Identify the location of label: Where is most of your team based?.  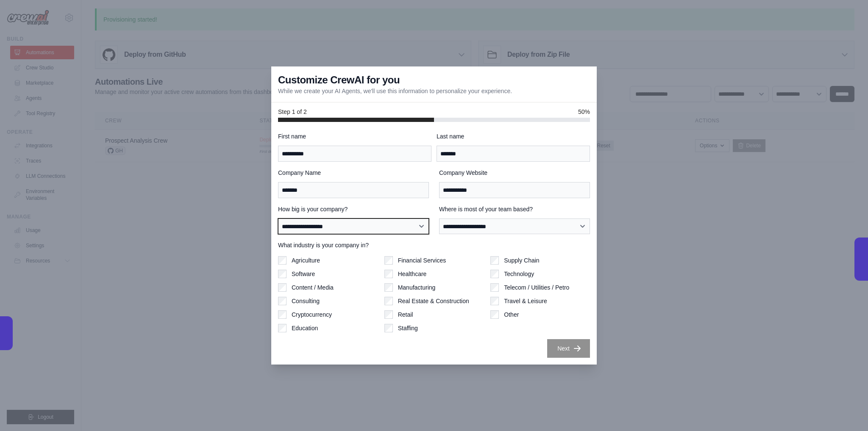
(514, 209).